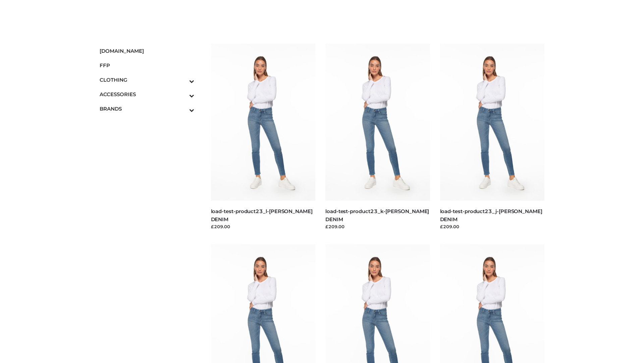 Image resolution: width=644 pixels, height=363 pixels. What do you see at coordinates (147, 79) in the screenshot?
I see `span: CLOTHING` at bounding box center [147, 79].